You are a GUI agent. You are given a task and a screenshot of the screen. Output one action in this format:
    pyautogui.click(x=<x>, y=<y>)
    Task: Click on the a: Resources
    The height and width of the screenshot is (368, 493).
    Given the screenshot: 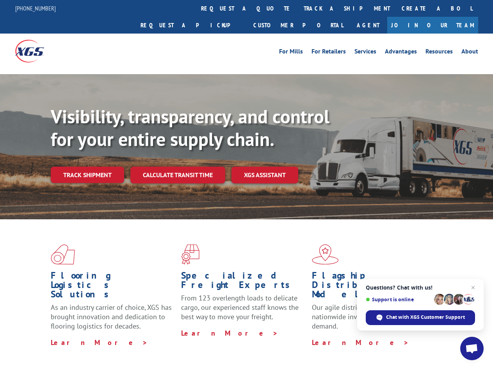 What is the action you would take?
    pyautogui.click(x=439, y=53)
    